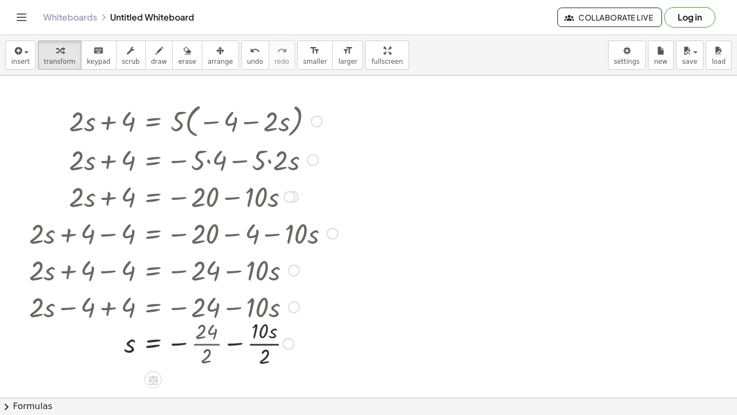 This screenshot has height=415, width=737. Describe the element at coordinates (315, 62) in the screenshot. I see `span: smaller` at that location.